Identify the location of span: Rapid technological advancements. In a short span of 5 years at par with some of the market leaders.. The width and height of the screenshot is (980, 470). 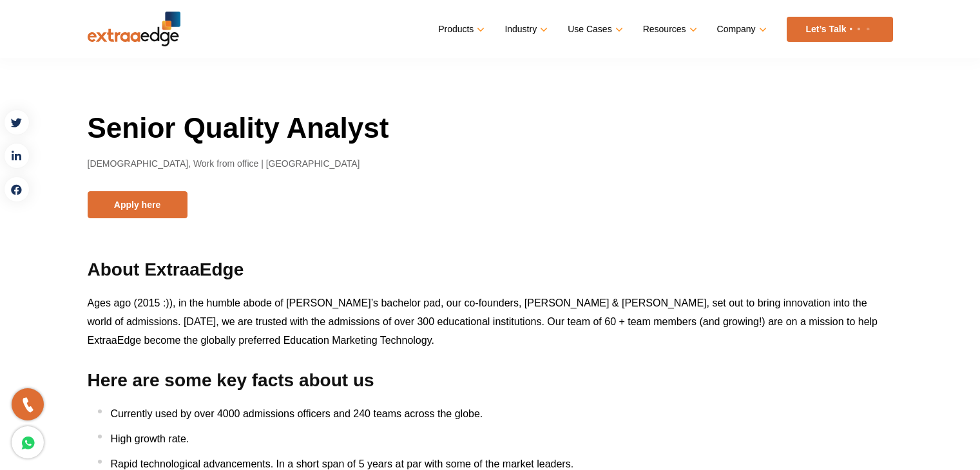
(342, 464).